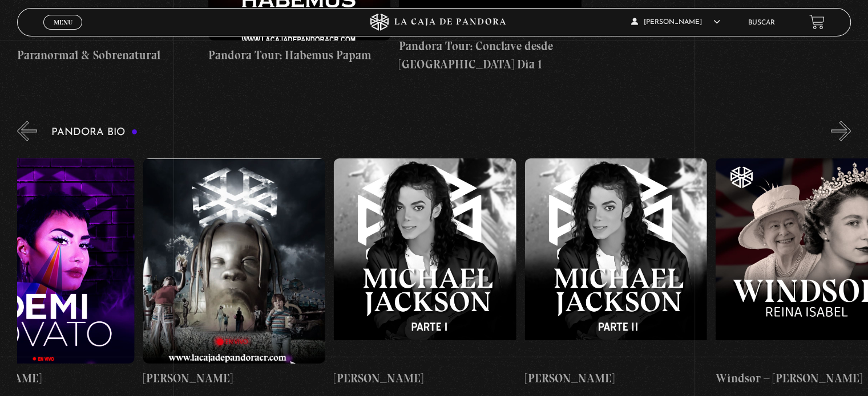 Image resolution: width=868 pixels, height=396 pixels. What do you see at coordinates (761, 23) in the screenshot?
I see `a: Buscar` at bounding box center [761, 23].